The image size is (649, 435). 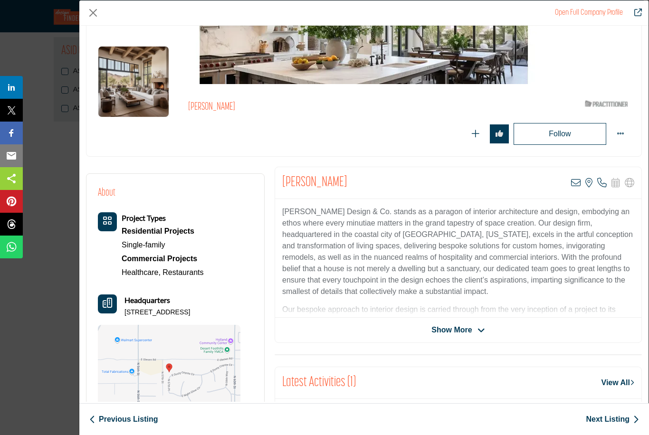 What do you see at coordinates (124, 420) in the screenshot?
I see `a: Previous Listing` at bounding box center [124, 420].